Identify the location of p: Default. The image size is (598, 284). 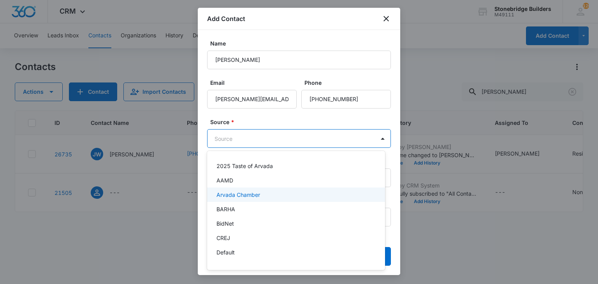
(225, 252).